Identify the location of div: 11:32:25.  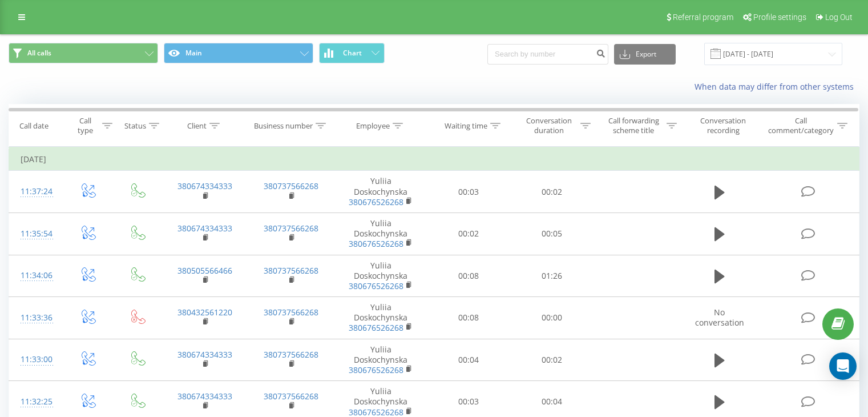
(35, 401).